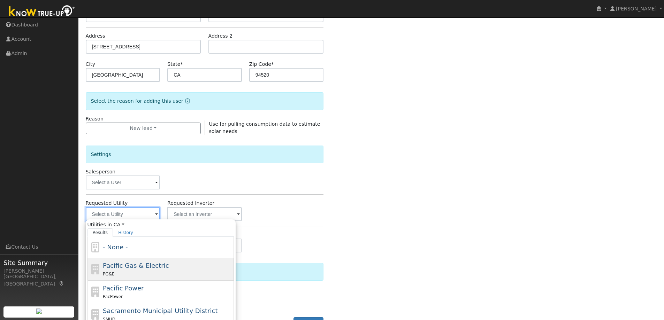 This screenshot has width=664, height=320. Describe the element at coordinates (108, 274) in the screenshot. I see `span: PG&E` at that location.